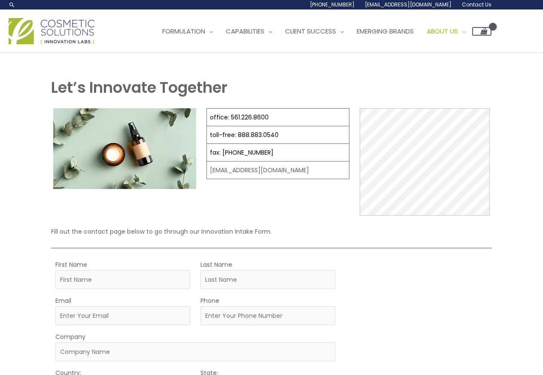  I want to click on span: Contact Us, so click(477, 4).